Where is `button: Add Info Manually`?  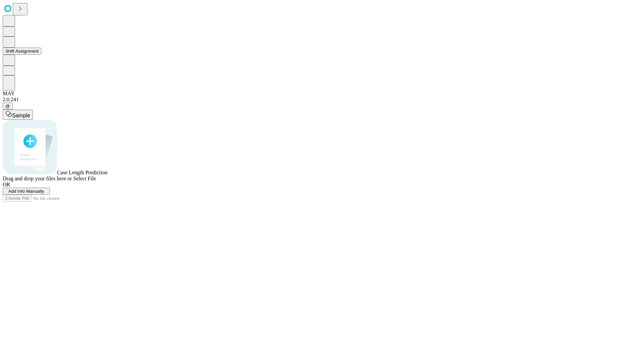 button: Add Info Manually is located at coordinates (26, 191).